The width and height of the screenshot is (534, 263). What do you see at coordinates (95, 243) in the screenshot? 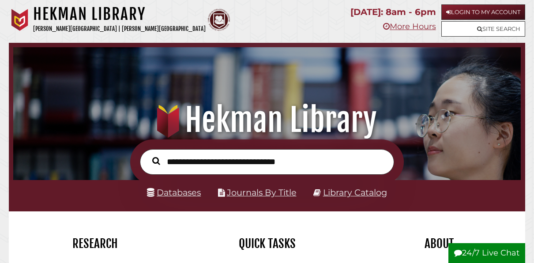
I see `h2: Research` at bounding box center [95, 243].